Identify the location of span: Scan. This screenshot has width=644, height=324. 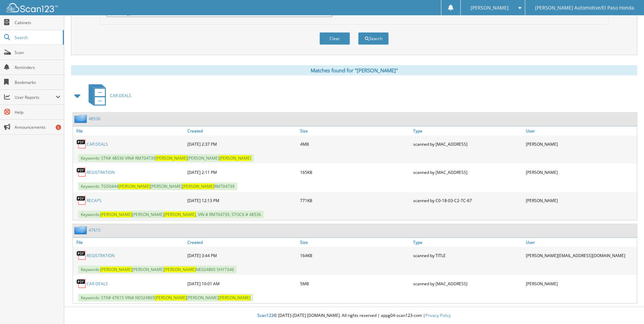
(37, 53).